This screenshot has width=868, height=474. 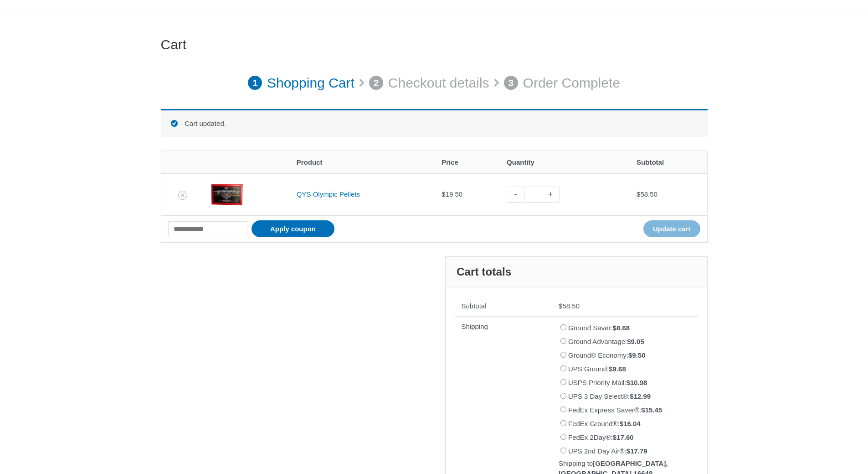 I want to click on label: Ground Advantage:, so click(x=606, y=341).